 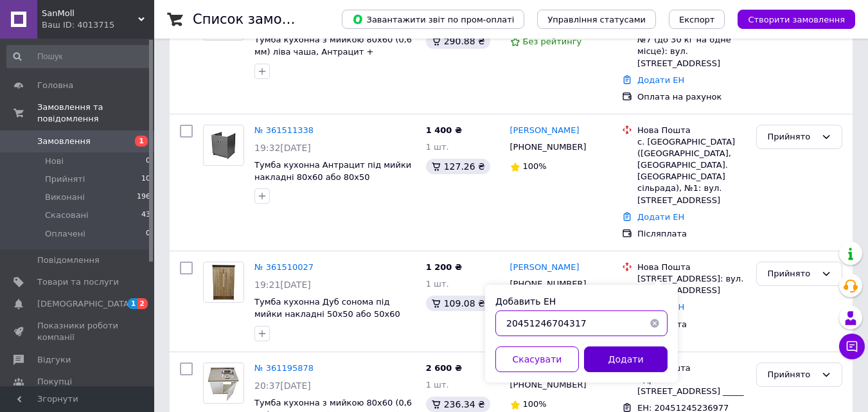 What do you see at coordinates (284, 129) in the screenshot?
I see `a: № 361511338` at bounding box center [284, 129].